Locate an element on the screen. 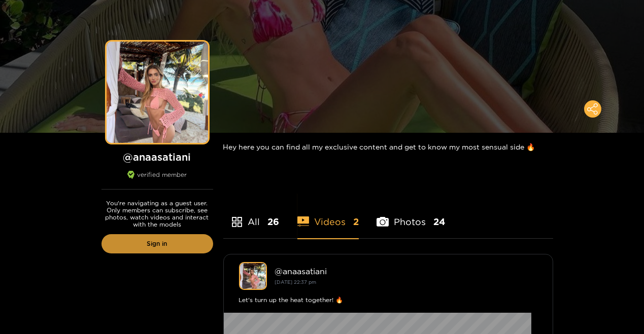 The width and height of the screenshot is (644, 334). li: Videos is located at coordinates (328, 216).